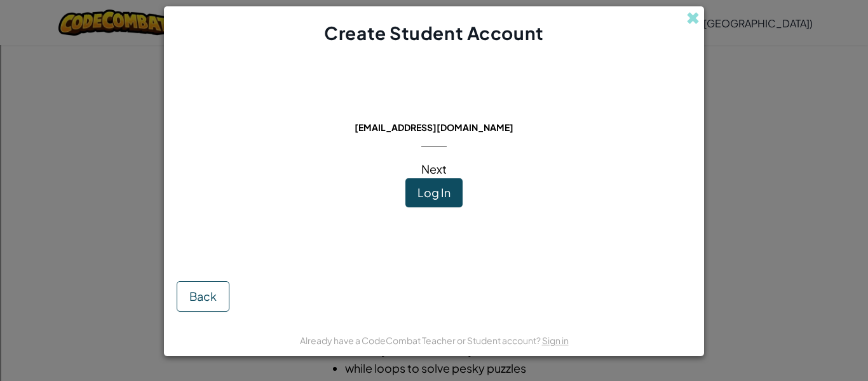  Describe the element at coordinates (434, 168) in the screenshot. I see `span: Next` at that location.